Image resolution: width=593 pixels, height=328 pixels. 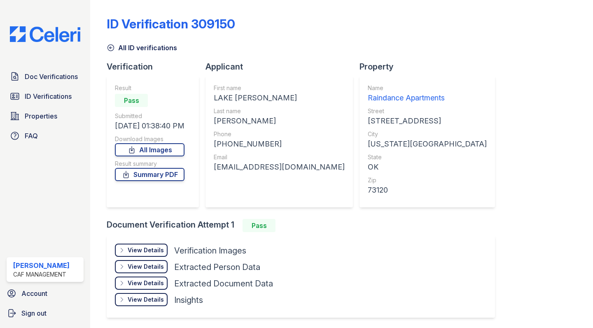 I want to click on span: FAQ, so click(x=31, y=136).